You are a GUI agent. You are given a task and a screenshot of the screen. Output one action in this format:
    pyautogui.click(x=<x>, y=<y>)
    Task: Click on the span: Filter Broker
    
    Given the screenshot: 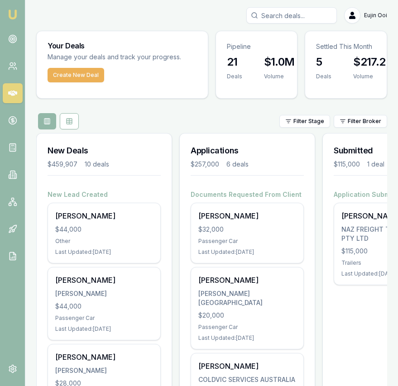 What is the action you would take?
    pyautogui.click(x=364, y=121)
    